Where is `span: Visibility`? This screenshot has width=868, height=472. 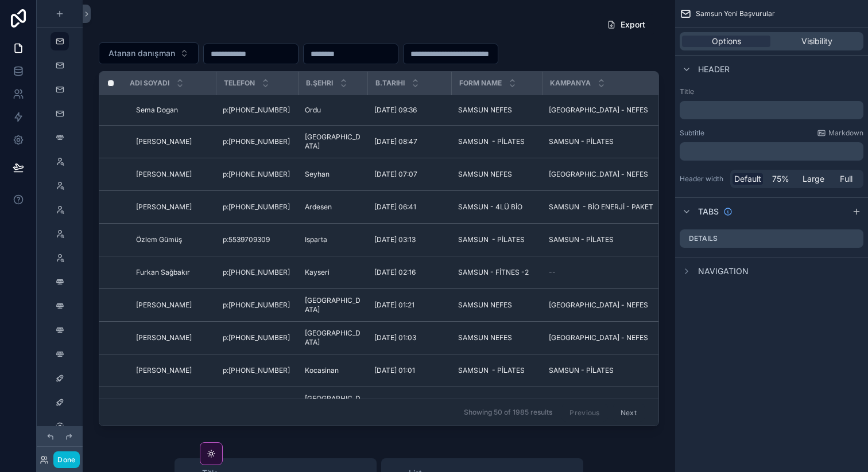
span: Visibility is located at coordinates (817, 42).